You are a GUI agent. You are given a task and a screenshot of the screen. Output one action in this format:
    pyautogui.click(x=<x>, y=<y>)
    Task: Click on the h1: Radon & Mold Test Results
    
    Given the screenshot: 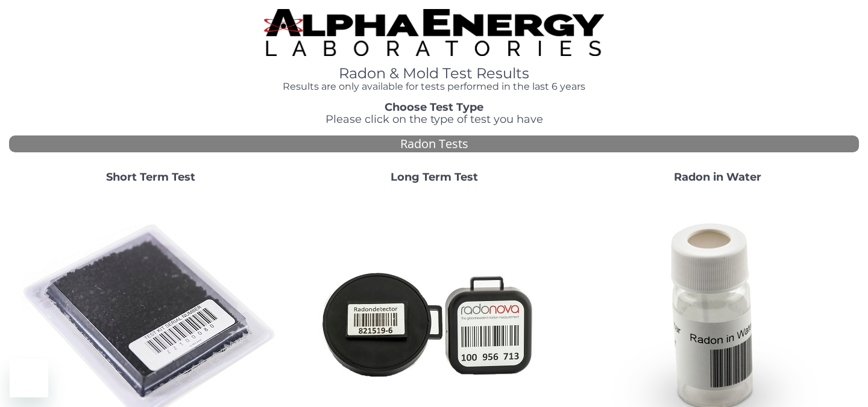 What is the action you would take?
    pyautogui.click(x=434, y=74)
    